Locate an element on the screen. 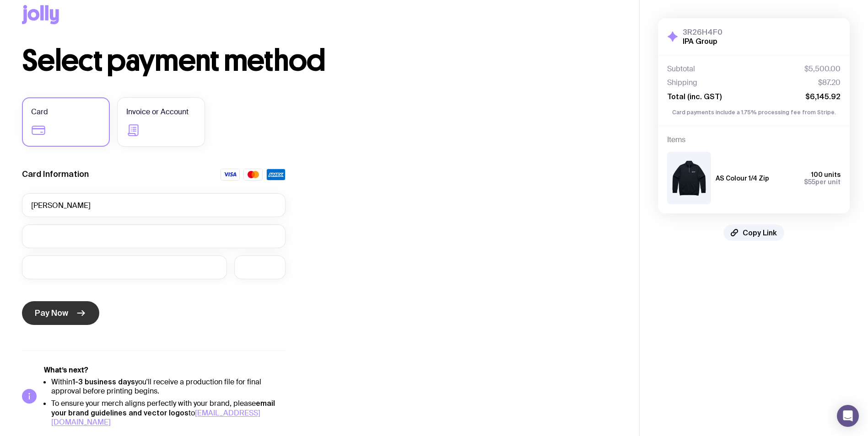  p: Card payments include a 1.75% processing fee from Stripe. is located at coordinates (753, 113).